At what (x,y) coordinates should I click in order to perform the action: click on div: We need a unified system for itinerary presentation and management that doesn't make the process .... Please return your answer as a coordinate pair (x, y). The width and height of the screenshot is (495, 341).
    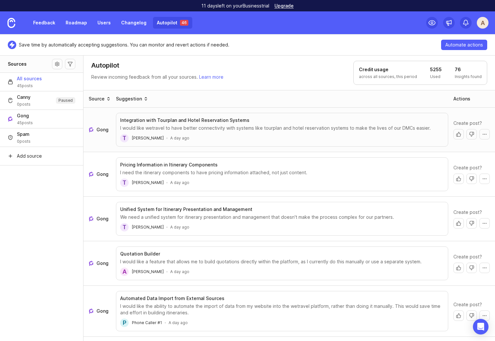
    Looking at the image, I should click on (282, 217).